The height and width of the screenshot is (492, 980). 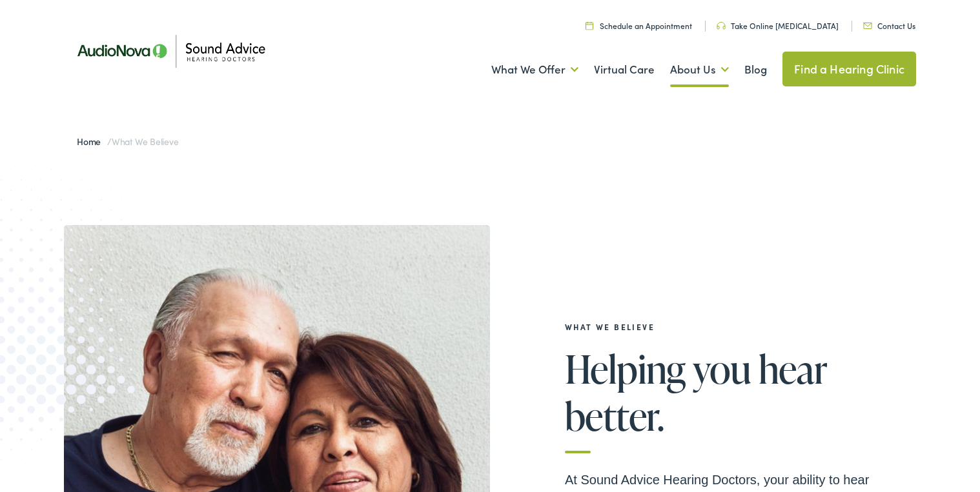 What do you see at coordinates (889, 25) in the screenshot?
I see `a: Contact Us` at bounding box center [889, 25].